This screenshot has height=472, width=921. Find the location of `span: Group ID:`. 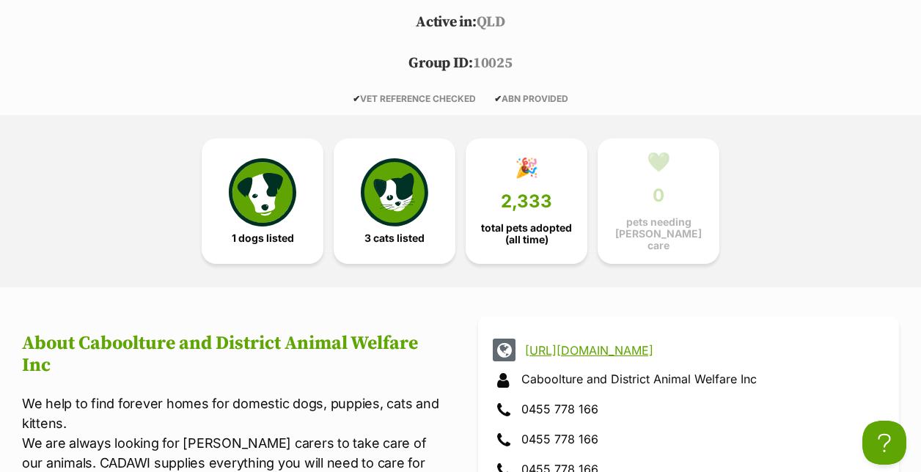

span: Group ID: is located at coordinates (440, 63).